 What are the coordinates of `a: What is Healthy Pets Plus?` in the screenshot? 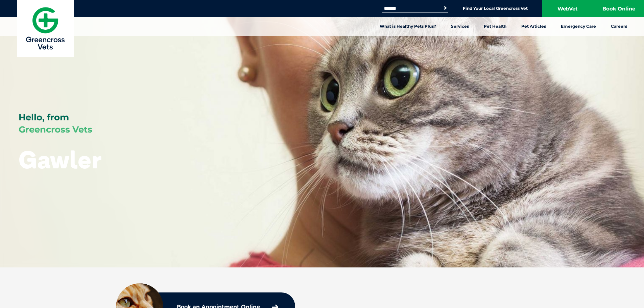 It's located at (408, 26).